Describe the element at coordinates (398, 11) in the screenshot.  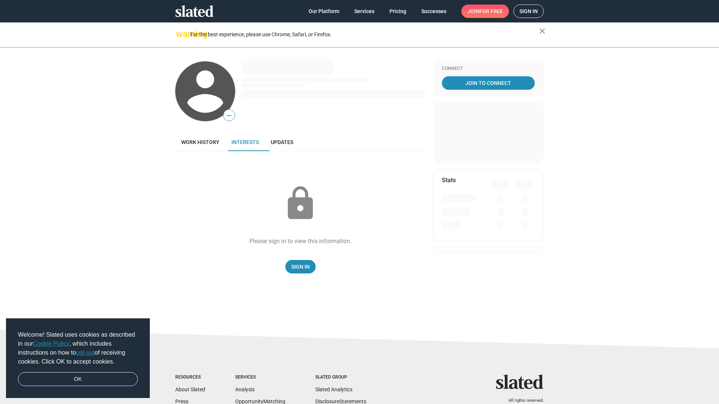
I see `span: Pricing` at that location.